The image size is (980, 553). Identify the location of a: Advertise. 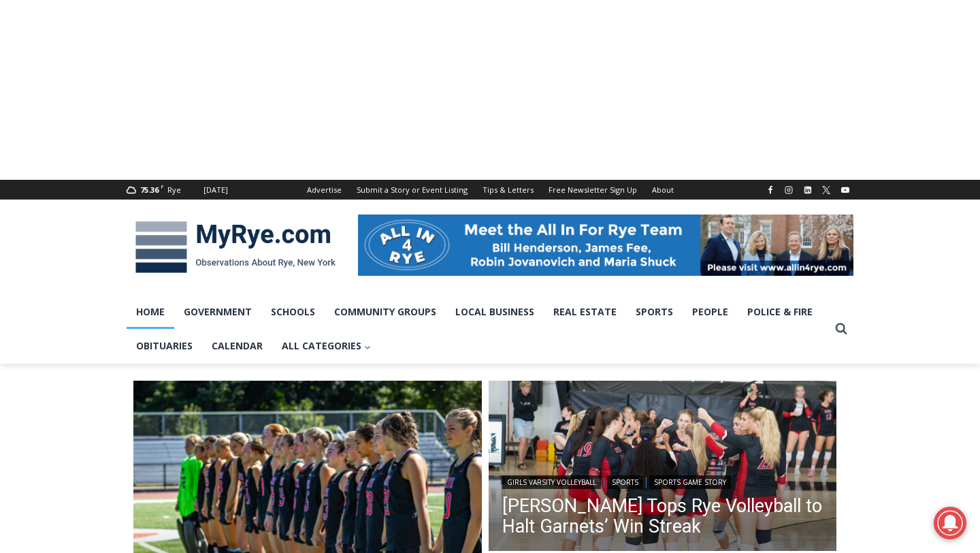
(324, 190).